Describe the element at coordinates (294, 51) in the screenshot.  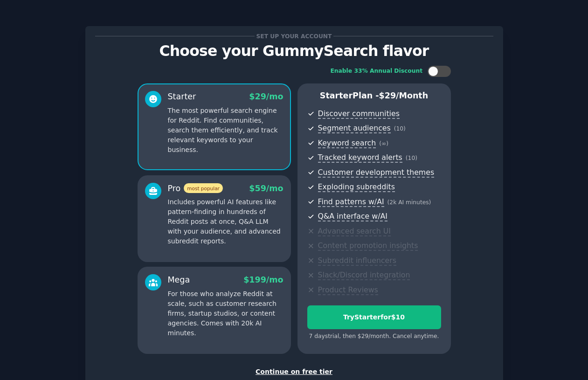
I see `p: Choose your GummySearch flavor` at that location.